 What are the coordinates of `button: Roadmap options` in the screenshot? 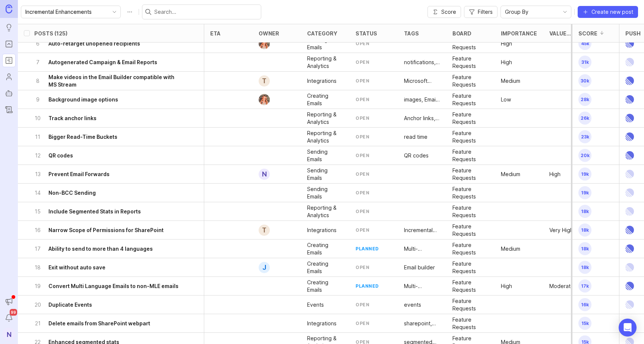 It's located at (130, 12).